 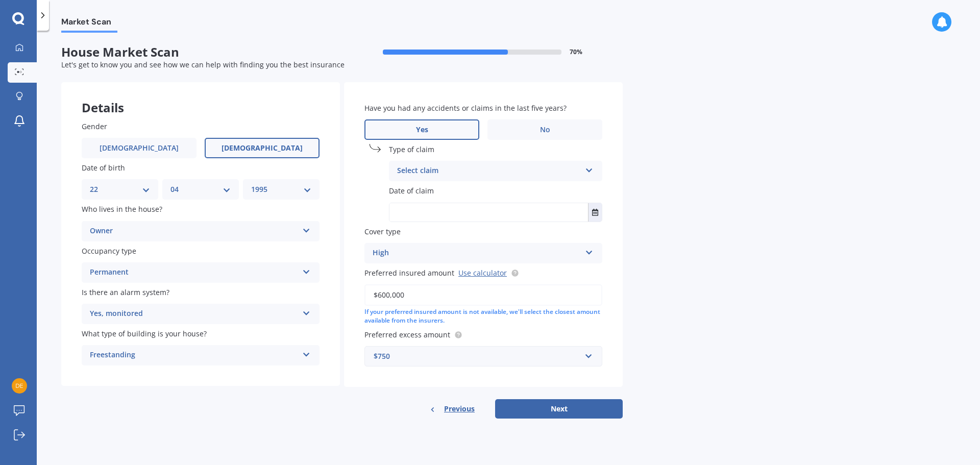 I want to click on div: High, so click(x=477, y=253).